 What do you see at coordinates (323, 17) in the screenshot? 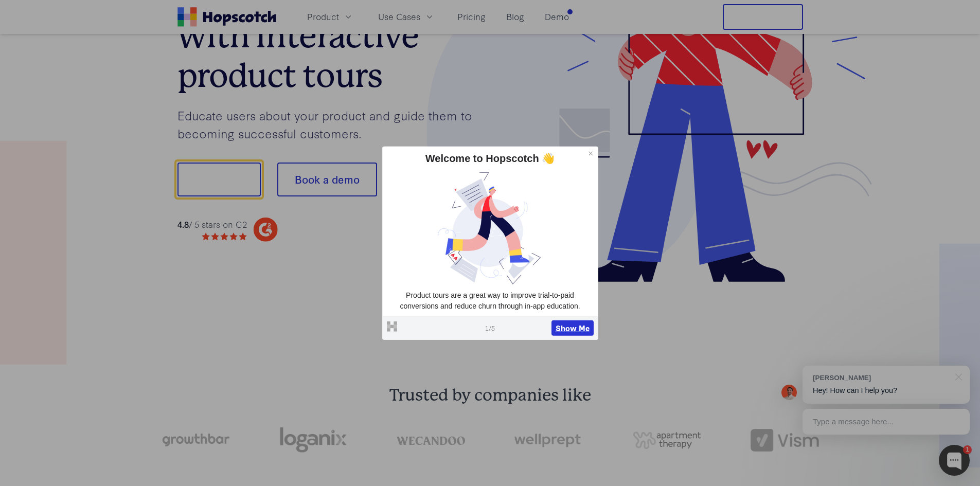
I see `span: Product` at bounding box center [323, 17].